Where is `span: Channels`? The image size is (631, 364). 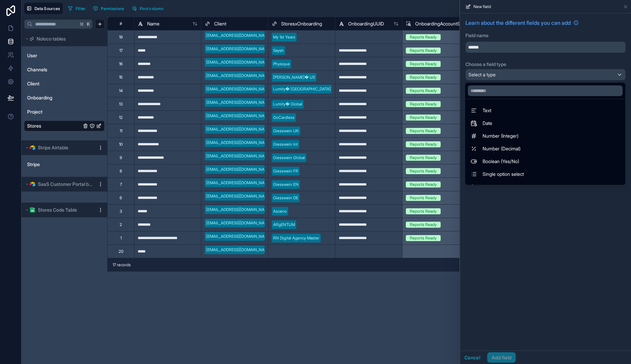 span: Channels is located at coordinates (37, 70).